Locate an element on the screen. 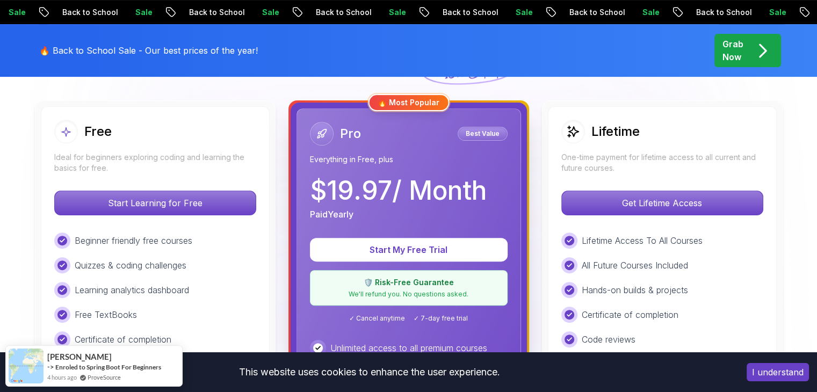 The width and height of the screenshot is (817, 392). span: ✓ Cancel anytime is located at coordinates (377, 319).